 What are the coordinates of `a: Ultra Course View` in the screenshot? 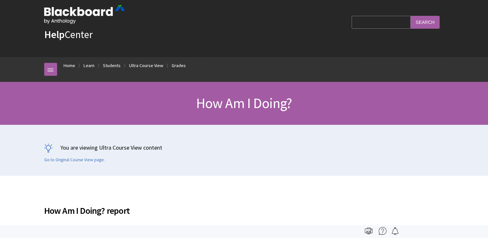 It's located at (146, 65).